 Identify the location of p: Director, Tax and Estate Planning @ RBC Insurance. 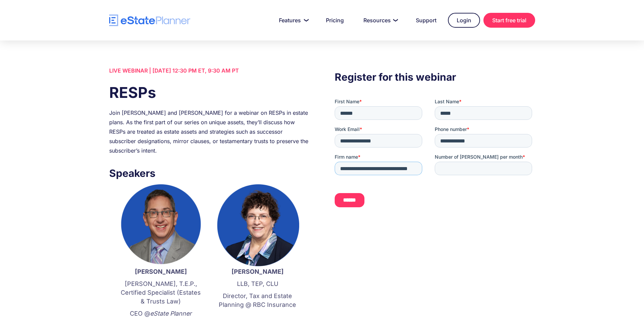
(258, 301).